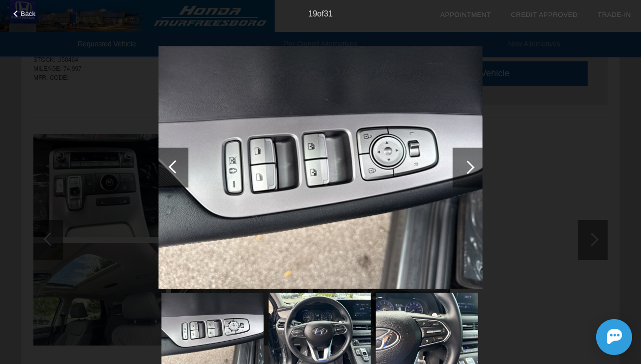  I want to click on a: Credit Approved, so click(545, 15).